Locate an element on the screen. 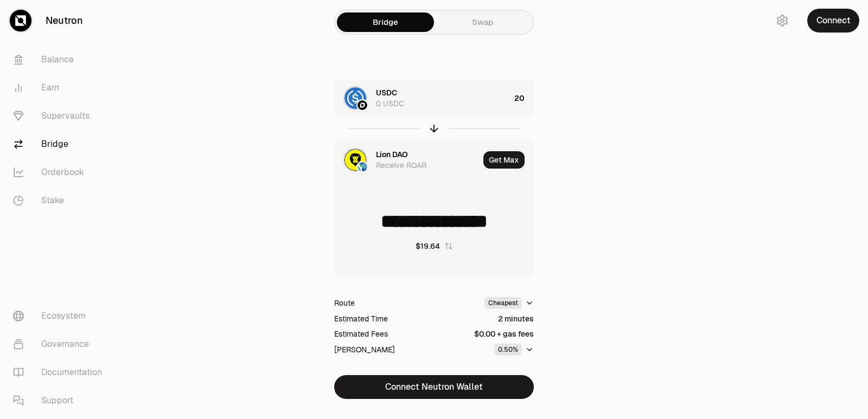  a: Earn is located at coordinates (61, 88).